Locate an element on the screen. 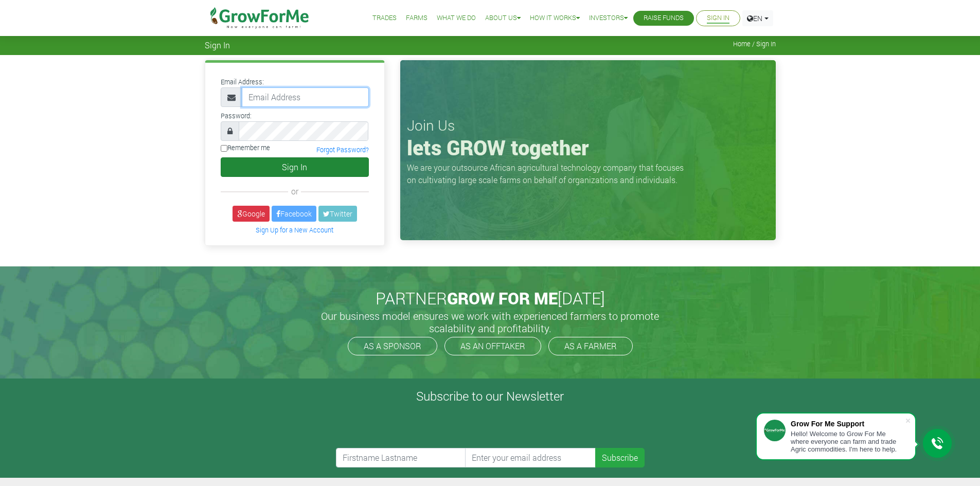  input: Remember me is located at coordinates (224, 148).